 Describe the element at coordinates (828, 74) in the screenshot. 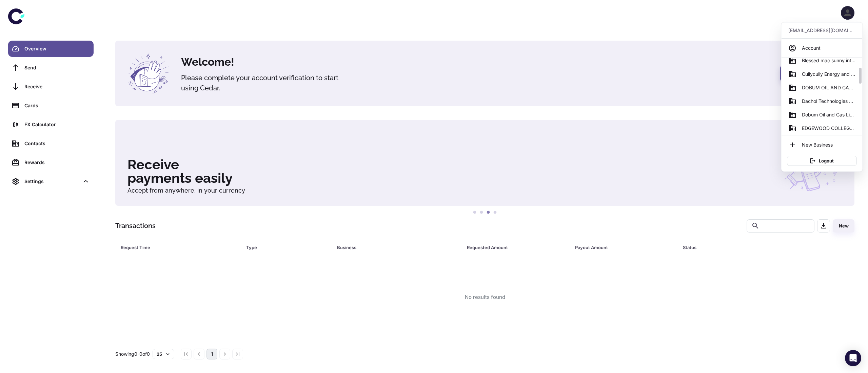

I see `span: Cullycully Energy and Trade services` at that location.